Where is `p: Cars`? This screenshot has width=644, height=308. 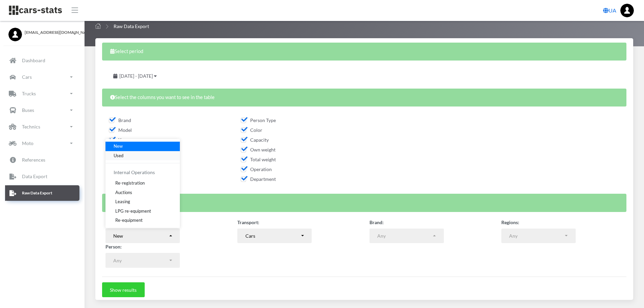 p: Cars is located at coordinates (26, 77).